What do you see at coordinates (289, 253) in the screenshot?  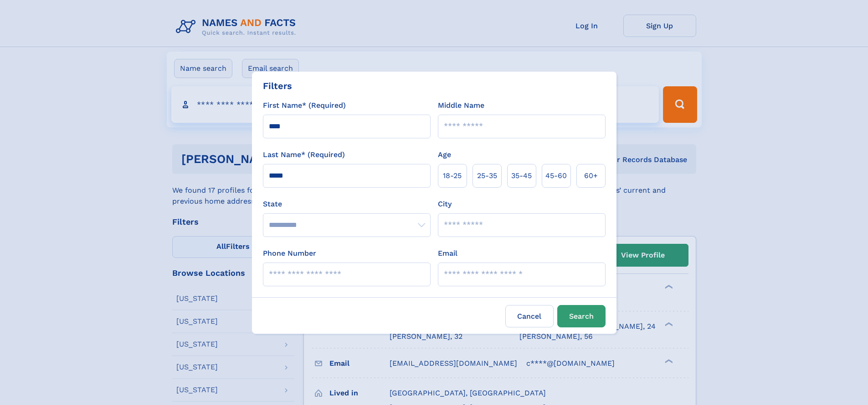 I see `label: Phone Number` at bounding box center [289, 253].